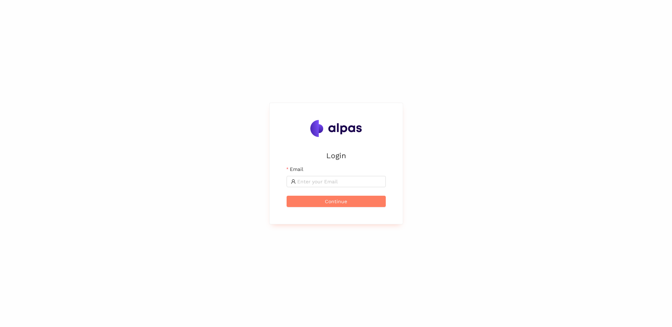  I want to click on span: user, so click(293, 182).